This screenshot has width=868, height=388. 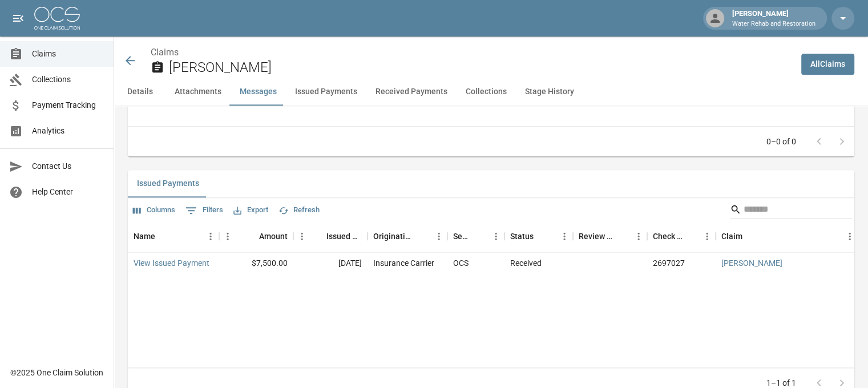 What do you see at coordinates (550, 92) in the screenshot?
I see `button: Stage History` at bounding box center [550, 92].